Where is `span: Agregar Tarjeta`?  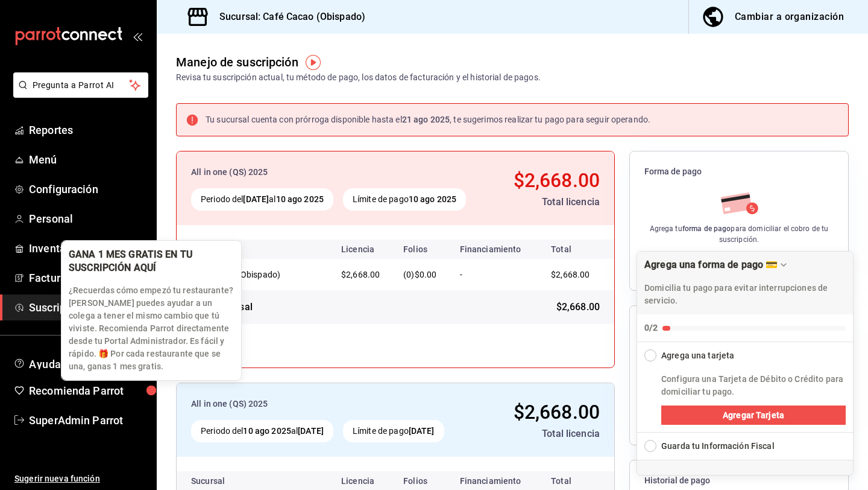 span: Agregar Tarjeta is located at coordinates (753, 415).